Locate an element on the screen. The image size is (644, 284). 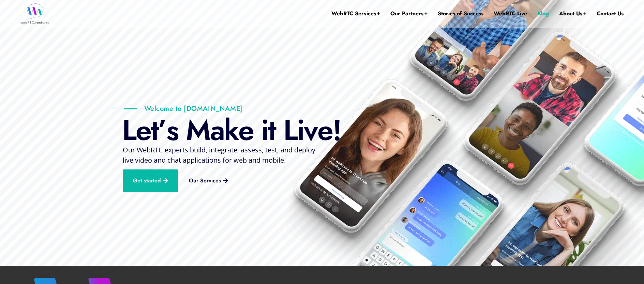
a: Our Services is located at coordinates (208, 181).